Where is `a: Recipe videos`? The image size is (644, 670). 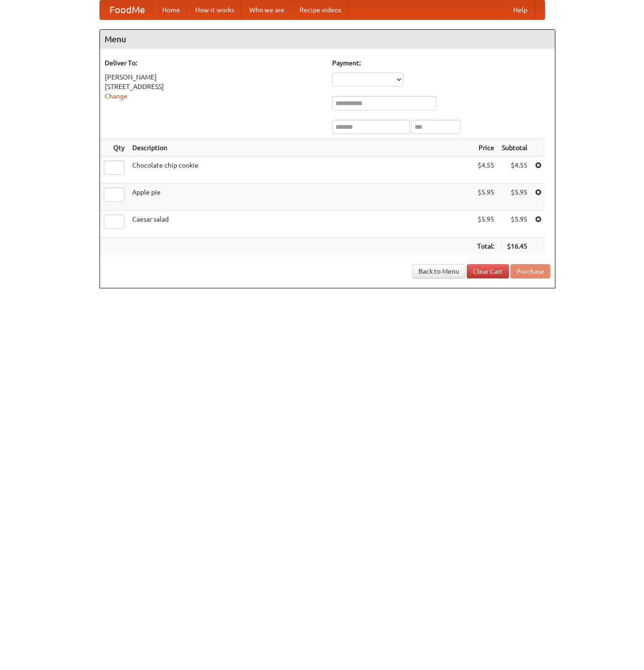 a: Recipe videos is located at coordinates (320, 10).